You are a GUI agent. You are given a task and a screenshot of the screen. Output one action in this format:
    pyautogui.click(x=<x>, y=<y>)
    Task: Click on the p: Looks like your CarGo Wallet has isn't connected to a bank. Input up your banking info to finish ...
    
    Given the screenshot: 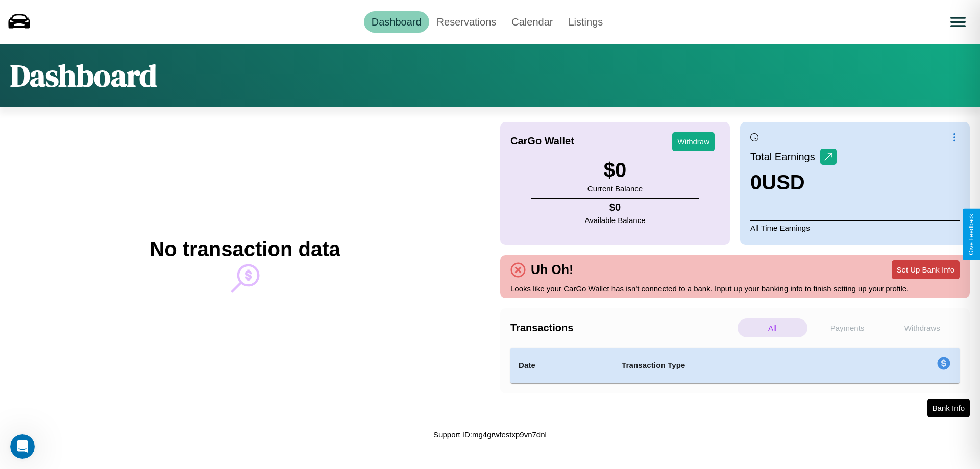 What is the action you would take?
    pyautogui.click(x=735, y=288)
    